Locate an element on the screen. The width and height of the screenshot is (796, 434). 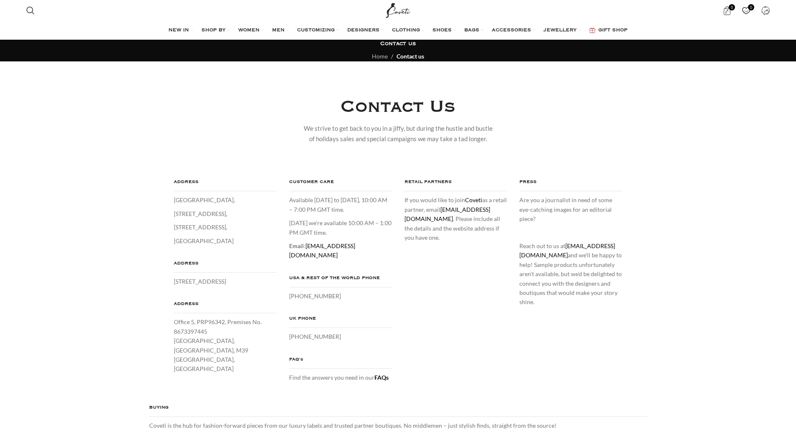
a: SHOP BY is located at coordinates (216, 31).